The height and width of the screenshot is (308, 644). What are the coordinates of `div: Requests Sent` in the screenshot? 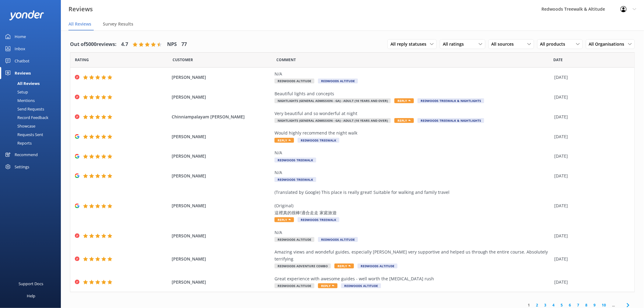 It's located at (24, 134).